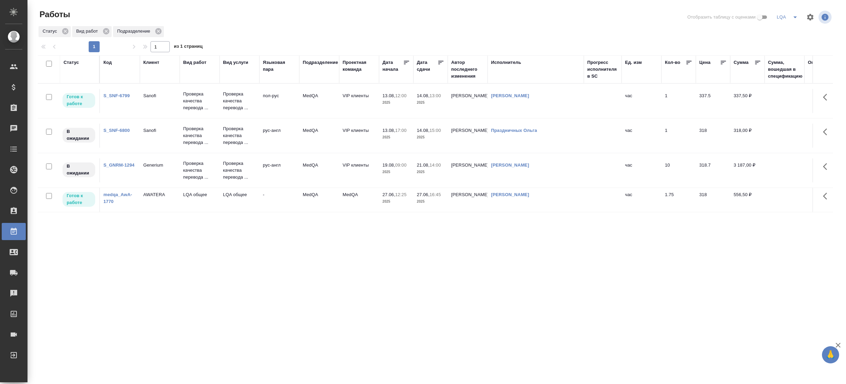 This screenshot has height=384, width=846. Describe the element at coordinates (713, 170) in the screenshot. I see `td: 318.7` at that location.